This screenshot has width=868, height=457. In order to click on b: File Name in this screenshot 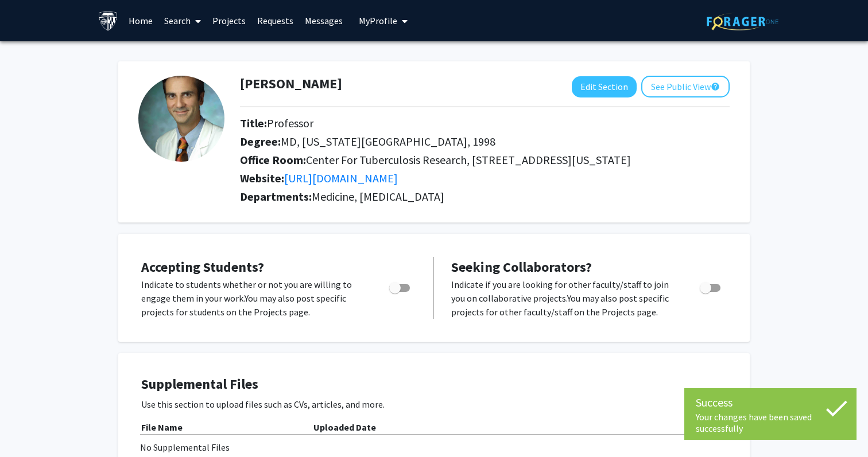, I will do `click(162, 428)`.